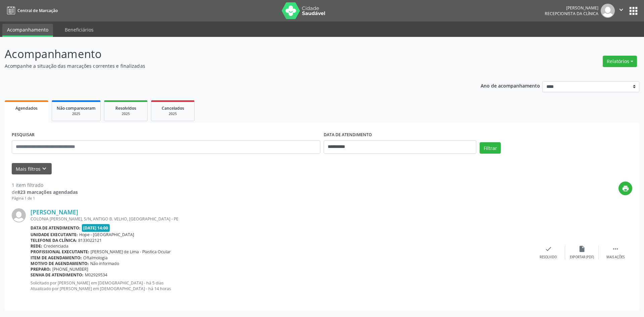 The width and height of the screenshot is (644, 317). Describe the element at coordinates (634, 10) in the screenshot. I see `button: apps` at that location.